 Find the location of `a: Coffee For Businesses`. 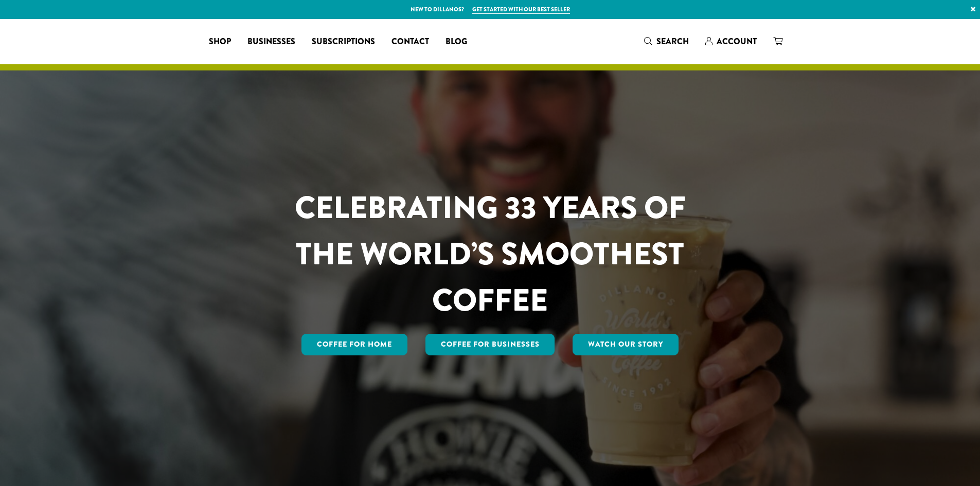

a: Coffee For Businesses is located at coordinates (490, 345).